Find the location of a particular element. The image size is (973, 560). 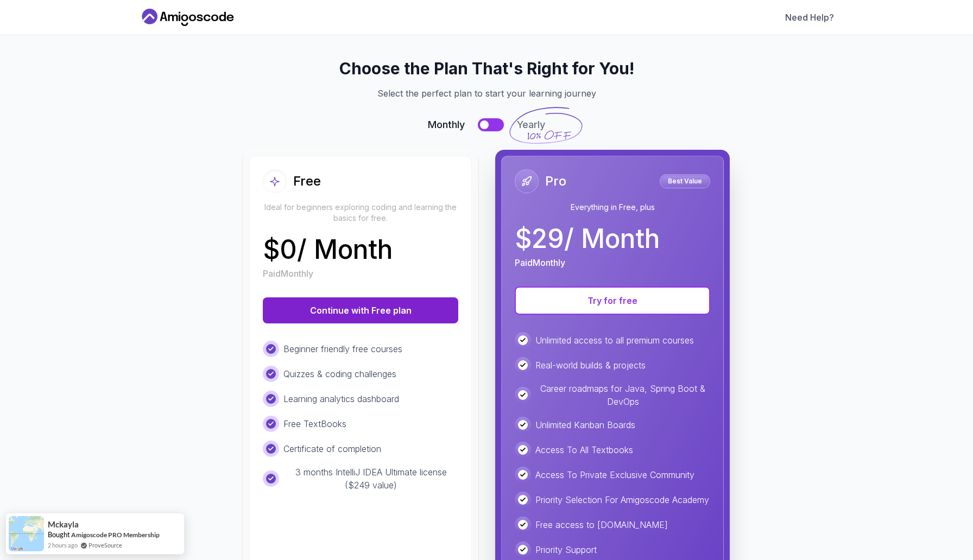

p: Select the perfect plan to start your learning journey is located at coordinates (486, 93).